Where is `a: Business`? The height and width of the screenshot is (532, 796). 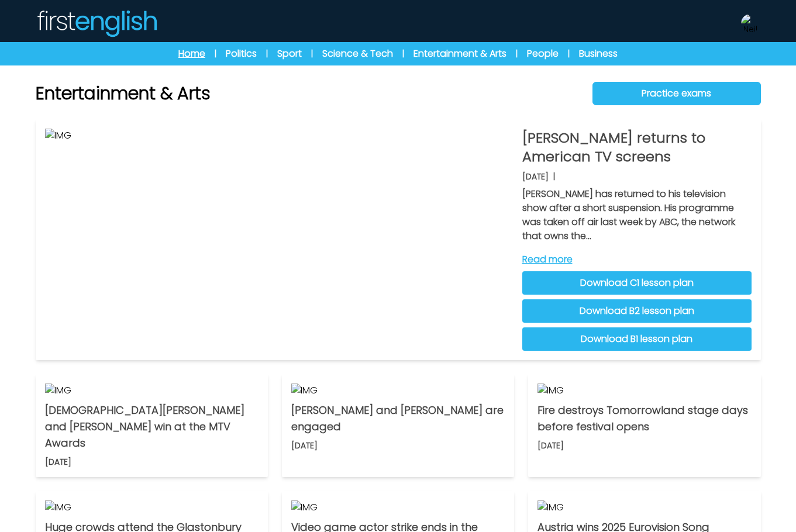
a: Business is located at coordinates (598, 54).